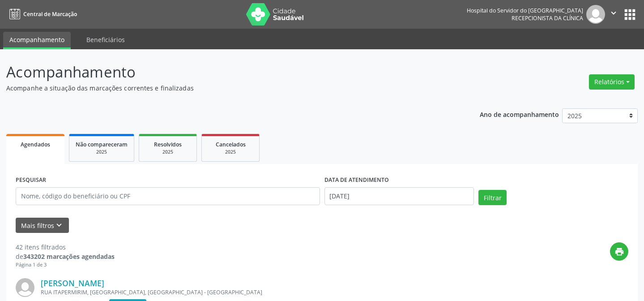  I want to click on span: Resolvidos, so click(167, 144).